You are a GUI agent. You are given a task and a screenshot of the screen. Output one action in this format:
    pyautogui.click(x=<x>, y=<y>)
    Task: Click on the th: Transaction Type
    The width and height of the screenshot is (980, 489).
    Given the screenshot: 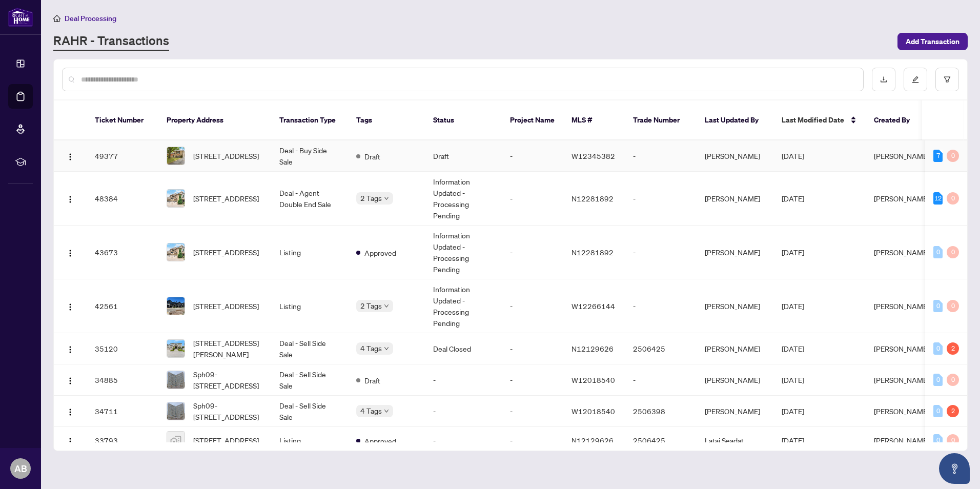 What is the action you would take?
    pyautogui.click(x=309, y=121)
    